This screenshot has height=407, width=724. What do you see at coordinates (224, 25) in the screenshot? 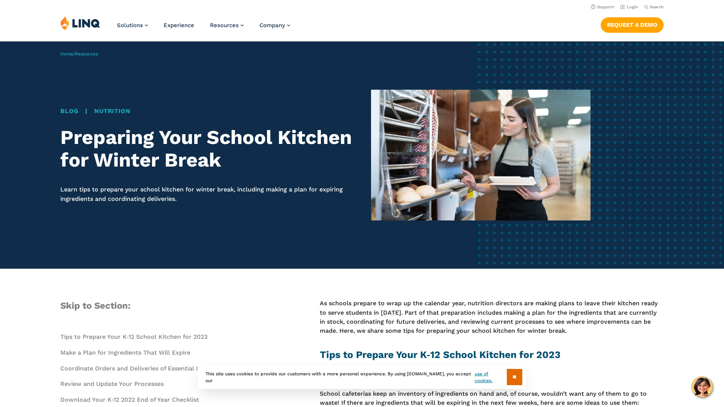
I see `span: Resources` at bounding box center [224, 25].